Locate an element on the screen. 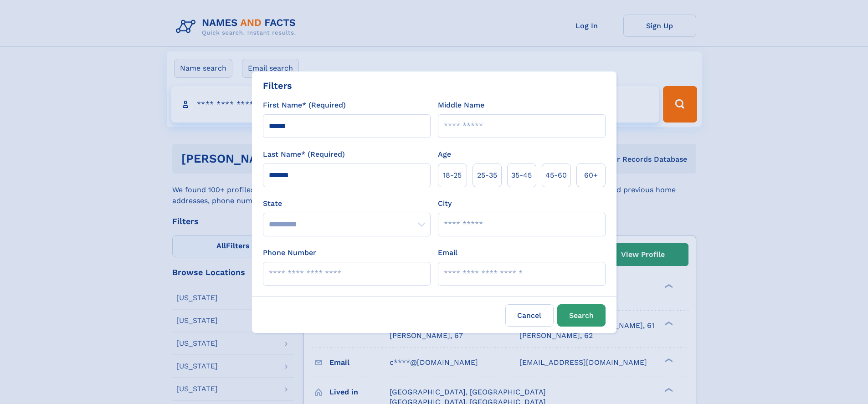 Image resolution: width=868 pixels, height=404 pixels. span: 60+ is located at coordinates (592, 175).